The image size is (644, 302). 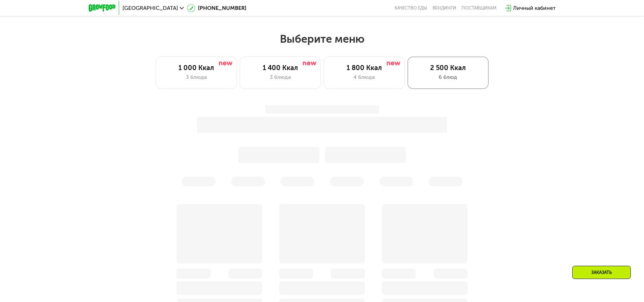 What do you see at coordinates (448, 77) in the screenshot?
I see `div: 6 блюд` at bounding box center [448, 77].